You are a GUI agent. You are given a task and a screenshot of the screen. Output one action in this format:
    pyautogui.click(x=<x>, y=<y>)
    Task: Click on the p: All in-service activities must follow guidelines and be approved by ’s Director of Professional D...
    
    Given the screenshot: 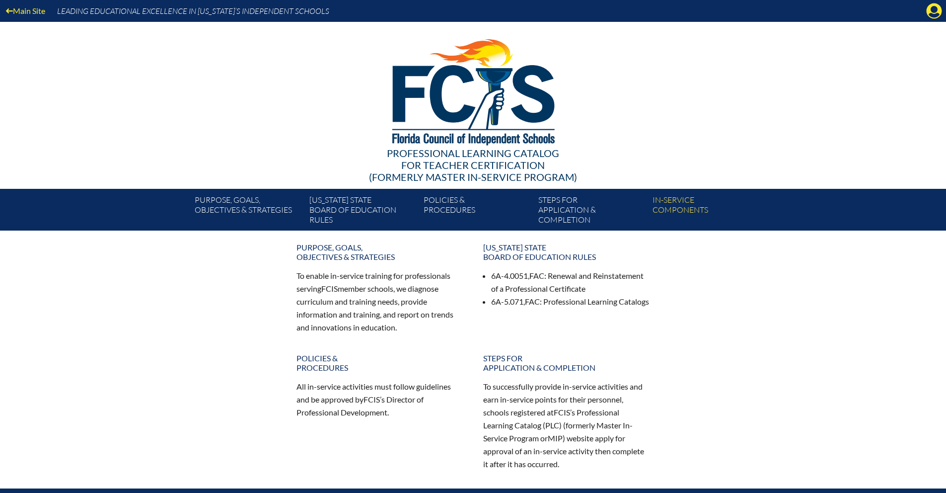 What is the action you would take?
    pyautogui.click(x=380, y=399)
    